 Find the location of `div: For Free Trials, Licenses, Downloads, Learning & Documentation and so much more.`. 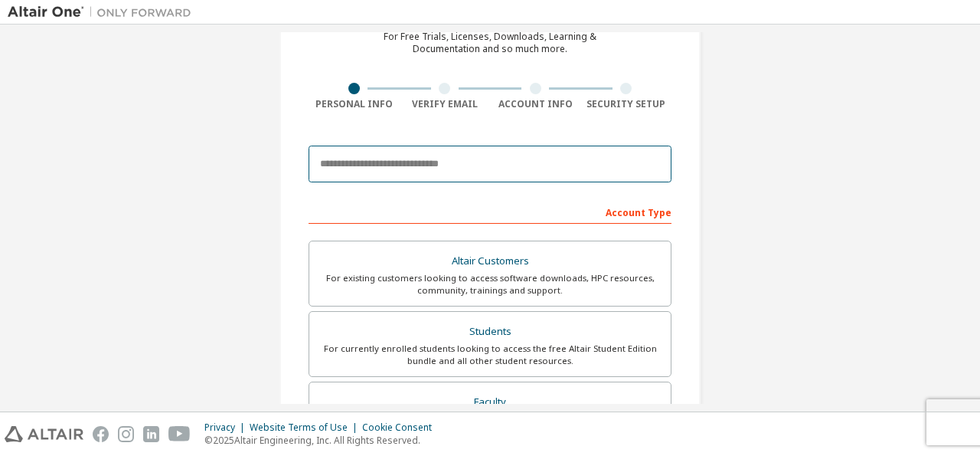

div: For Free Trials, Licenses, Downloads, Learning & Documentation and so much more. is located at coordinates (490, 43).